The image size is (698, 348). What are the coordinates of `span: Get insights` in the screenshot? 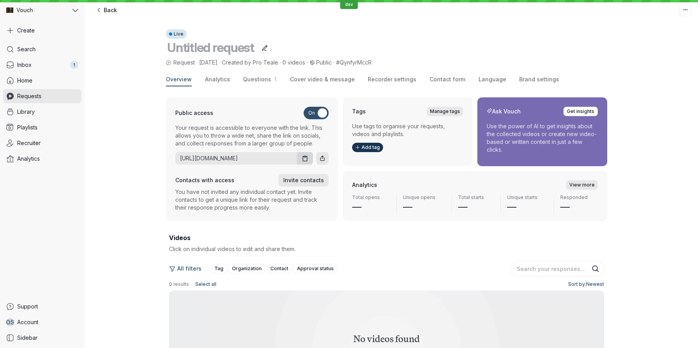 It's located at (580, 111).